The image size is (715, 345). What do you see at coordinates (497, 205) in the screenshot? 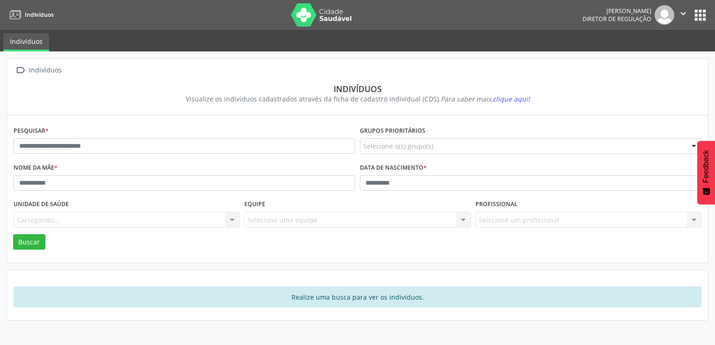
I see `label: Profissional` at bounding box center [497, 205].